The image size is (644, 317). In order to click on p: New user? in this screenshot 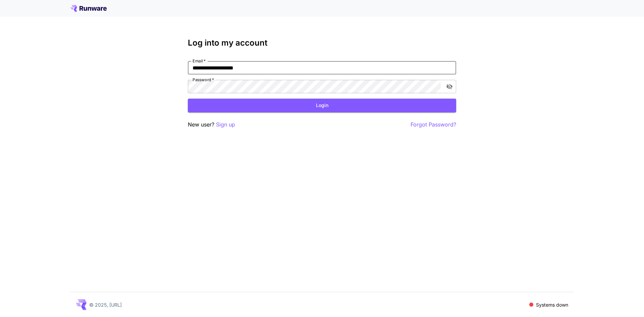, I will do `click(211, 124)`.